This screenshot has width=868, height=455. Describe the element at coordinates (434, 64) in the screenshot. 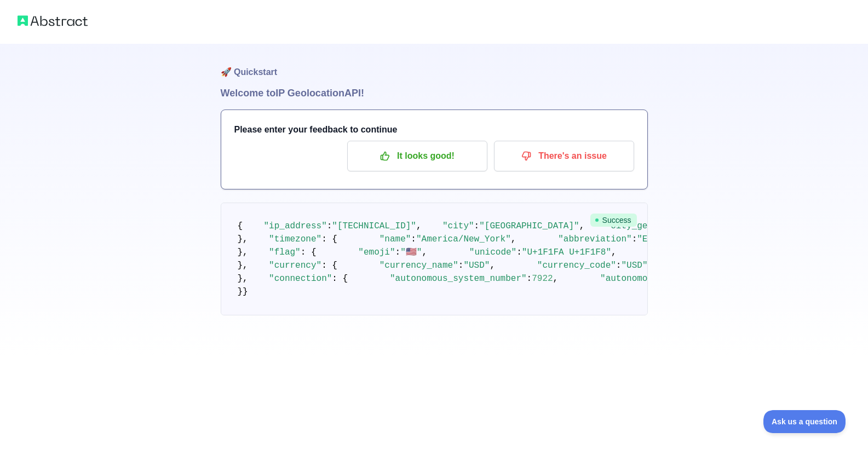

I see `h1: 🚀 Quickstart` at that location.